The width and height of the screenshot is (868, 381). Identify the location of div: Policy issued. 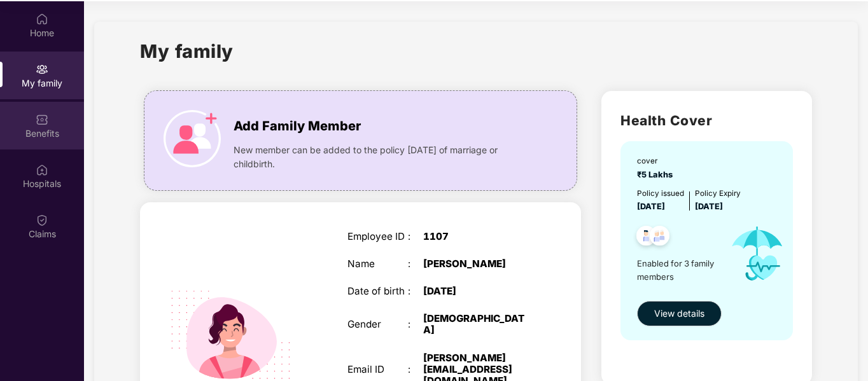
(660, 194).